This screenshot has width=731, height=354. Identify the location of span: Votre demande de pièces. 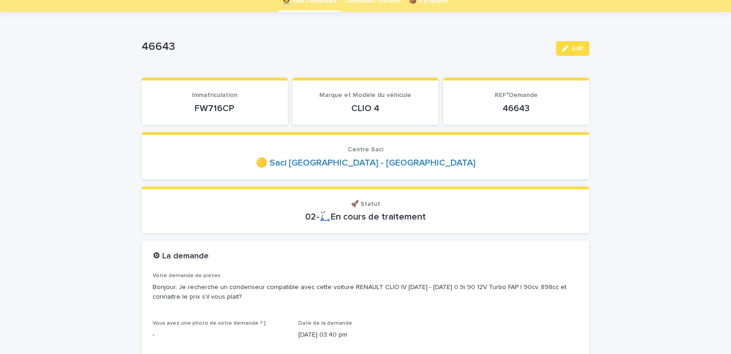
(186, 275).